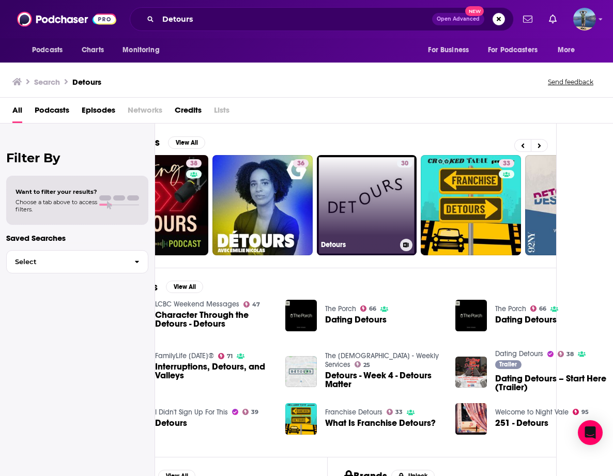 The image size is (613, 476). Describe the element at coordinates (405, 164) in the screenshot. I see `span: 30` at that location.